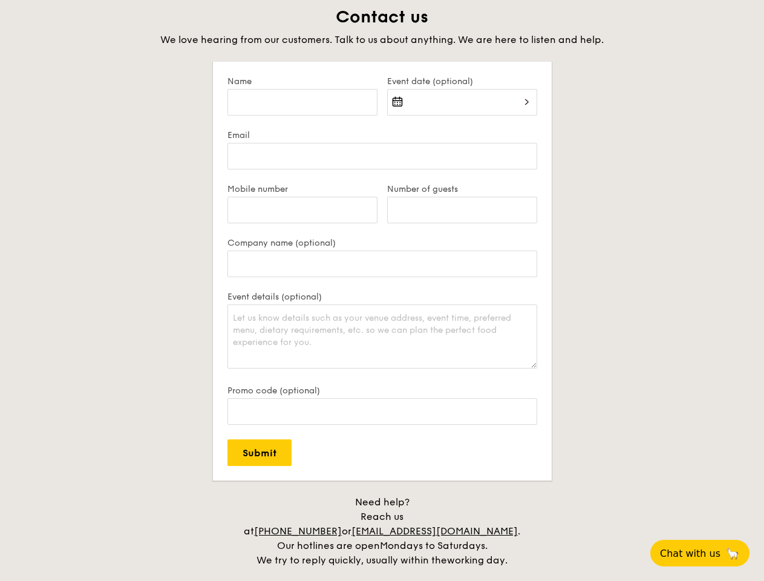 The image size is (764, 581). What do you see at coordinates (382, 336) in the screenshot?
I see `textarea: Let us know details such as your venue address, event time, preferred menu, dietary requirements,...` at bounding box center [382, 336].